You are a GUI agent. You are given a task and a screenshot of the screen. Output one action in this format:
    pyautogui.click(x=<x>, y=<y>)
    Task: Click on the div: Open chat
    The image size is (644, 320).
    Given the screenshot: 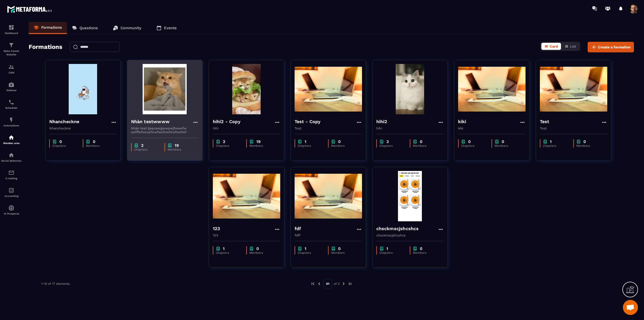 What is the action you would take?
    pyautogui.click(x=630, y=307)
    